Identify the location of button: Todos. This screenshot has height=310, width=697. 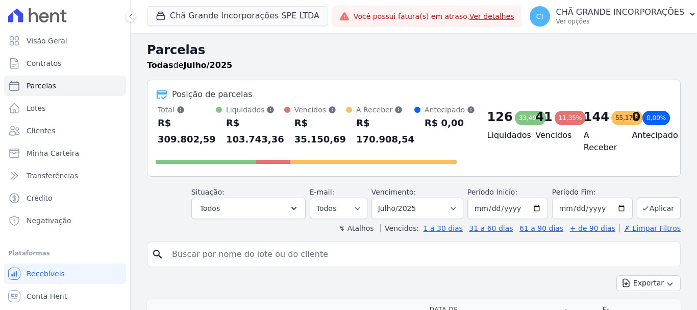
(248, 208).